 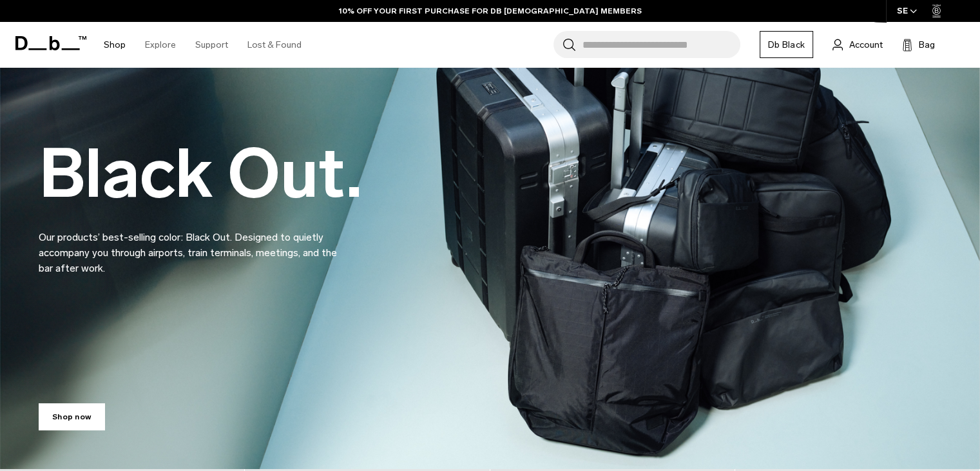 I want to click on a: Db Black, so click(x=786, y=44).